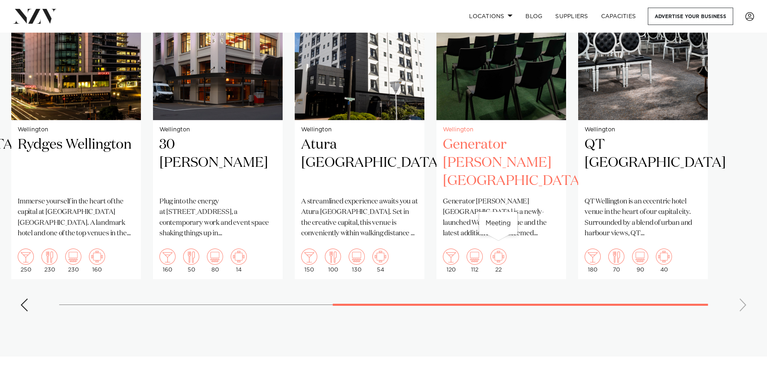 The image size is (767, 367). I want to click on div: 14, so click(239, 260).